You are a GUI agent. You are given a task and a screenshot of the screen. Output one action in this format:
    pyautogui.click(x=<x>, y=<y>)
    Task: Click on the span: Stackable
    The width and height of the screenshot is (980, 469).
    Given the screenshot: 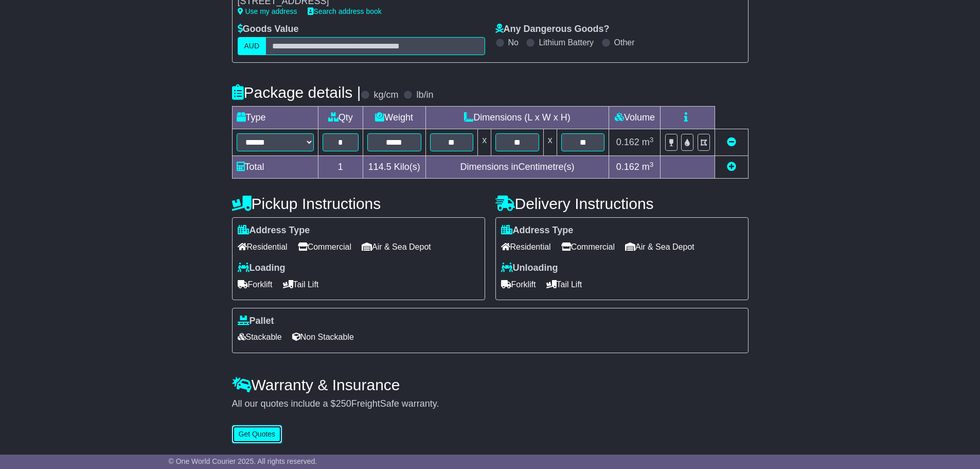 What is the action you would take?
    pyautogui.click(x=259, y=337)
    